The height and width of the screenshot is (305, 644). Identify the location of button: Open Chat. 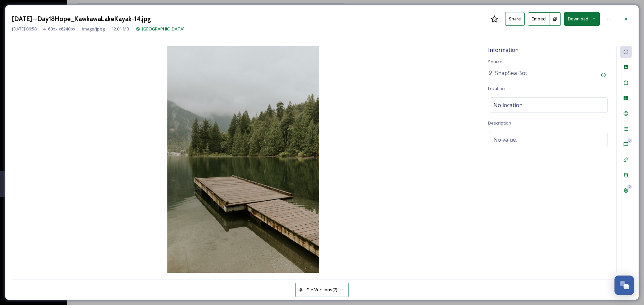
(624, 285).